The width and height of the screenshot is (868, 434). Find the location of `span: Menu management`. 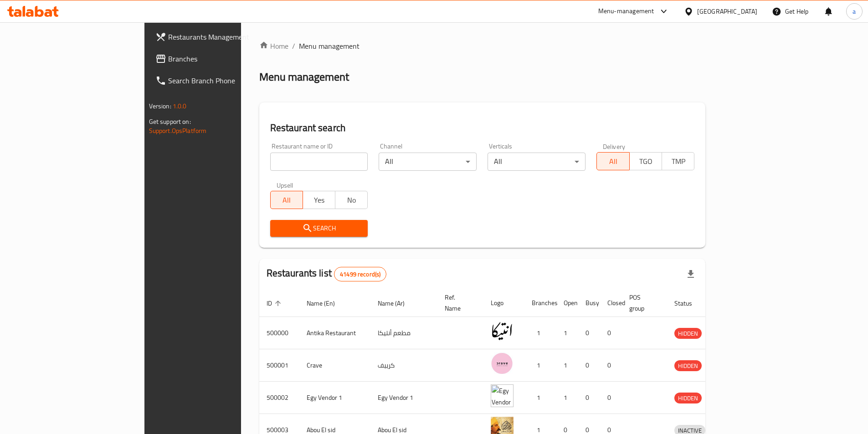

span: Menu management is located at coordinates (329, 46).